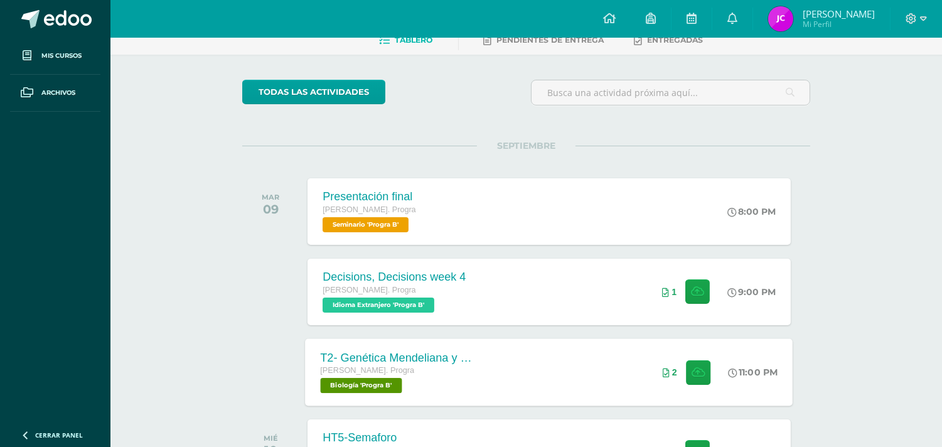 Image resolution: width=942 pixels, height=447 pixels. What do you see at coordinates (365, 225) in the screenshot?
I see `span: Seminario 'Progra B'` at bounding box center [365, 225].